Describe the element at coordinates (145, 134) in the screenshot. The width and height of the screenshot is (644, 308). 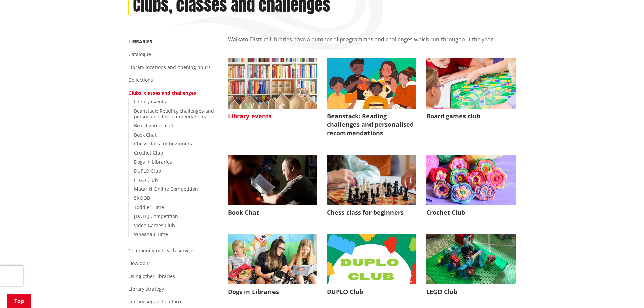
I see `a: Book Chat` at that location.